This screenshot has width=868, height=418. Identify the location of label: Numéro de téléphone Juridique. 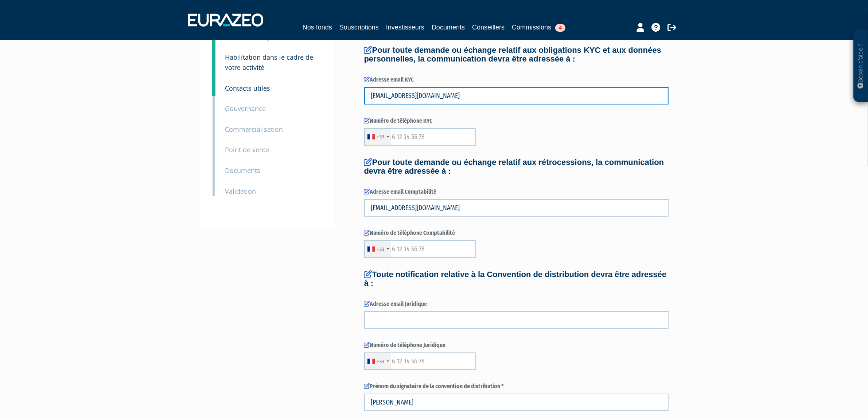
(516, 345).